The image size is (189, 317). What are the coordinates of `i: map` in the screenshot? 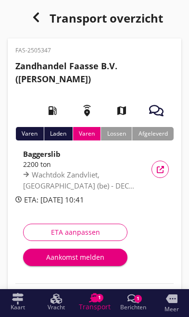 It's located at (122, 111).